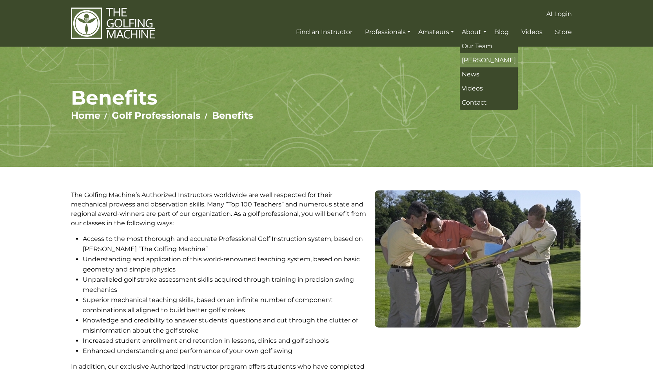  What do you see at coordinates (224, 305) in the screenshot?
I see `li: Superior mechanical teaching skills, based on an infinite number of component combinations all al...` at bounding box center [224, 305].